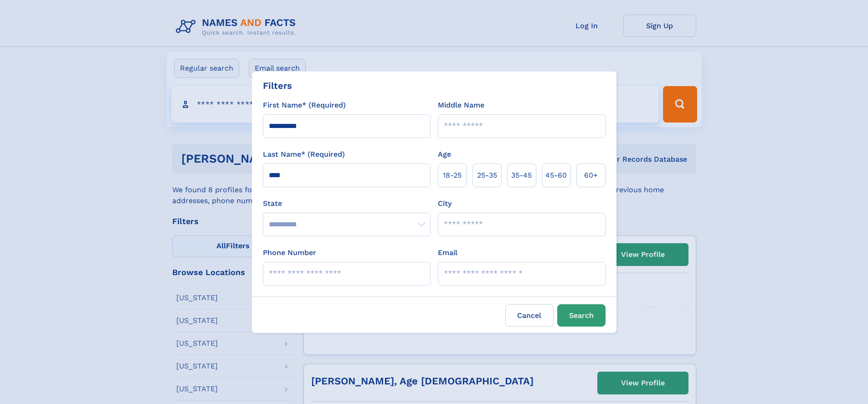  I want to click on div: Filters, so click(278, 85).